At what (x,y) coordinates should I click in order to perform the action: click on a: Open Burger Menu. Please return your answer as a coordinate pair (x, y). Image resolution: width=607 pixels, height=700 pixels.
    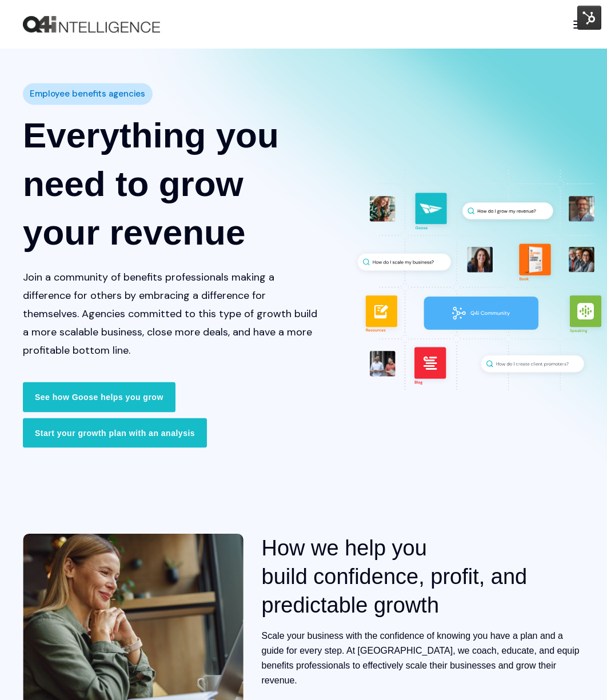
    Looking at the image, I should click on (579, 24).